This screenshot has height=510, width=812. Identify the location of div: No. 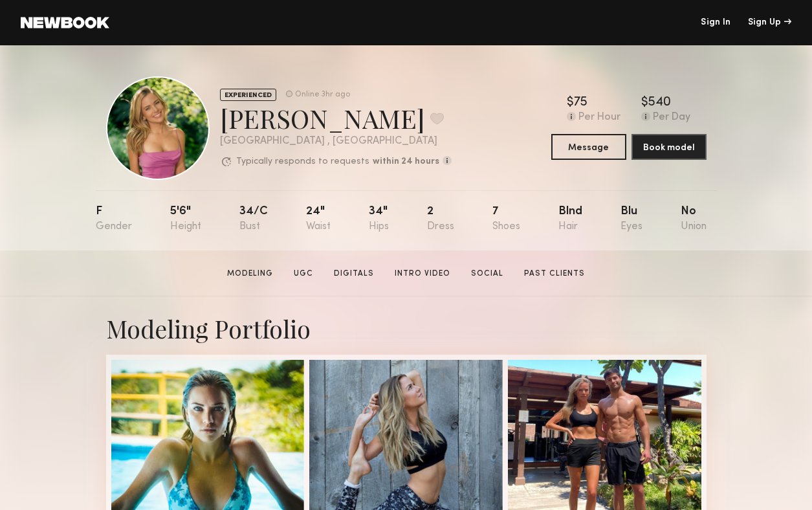
(694, 219).